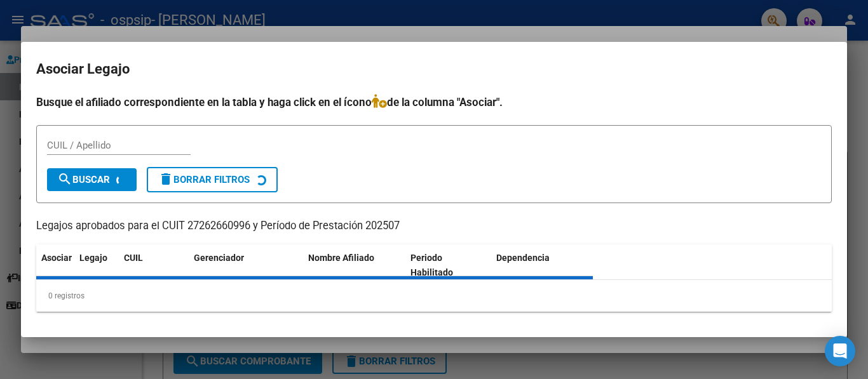 The width and height of the screenshot is (868, 379). Describe the element at coordinates (133, 258) in the screenshot. I see `span: CUIL` at that location.